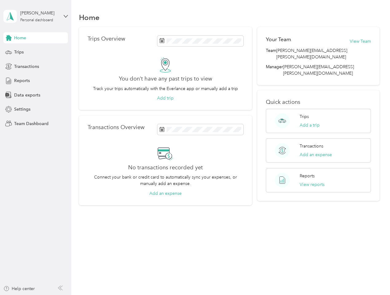 The image size is (390, 295). Describe the element at coordinates (31, 124) in the screenshot. I see `span: Team Dashboard` at that location.